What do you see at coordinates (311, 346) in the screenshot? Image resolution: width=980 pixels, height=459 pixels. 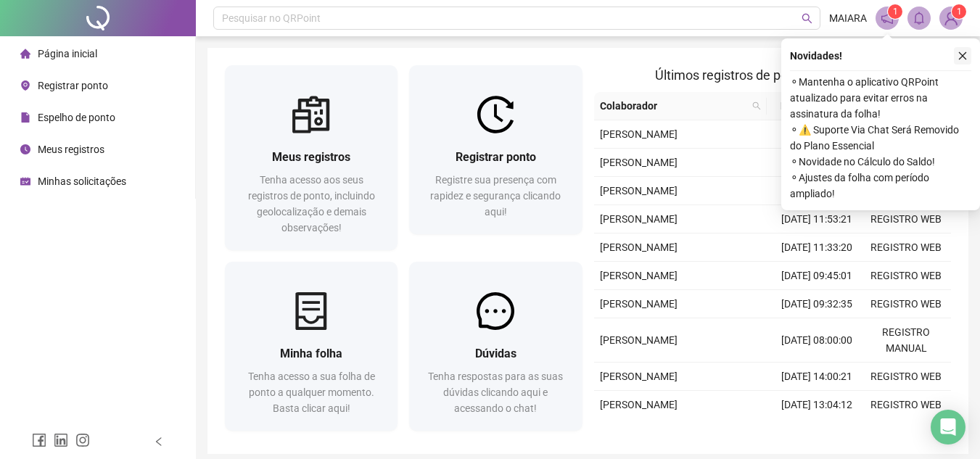 I see `a: Minha folhaTenha acesso a sua folha de ponto a qualquer momento. Basta clicar aqui!` at bounding box center [311, 346].